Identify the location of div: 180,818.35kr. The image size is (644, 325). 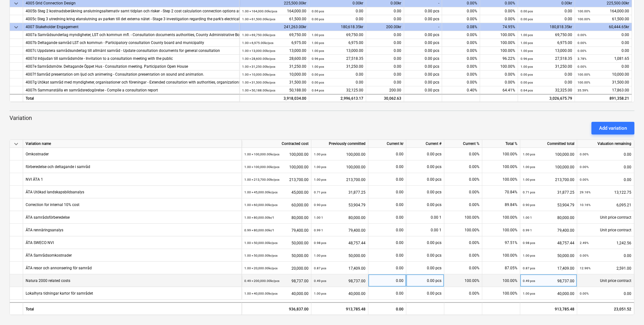
(546, 27).